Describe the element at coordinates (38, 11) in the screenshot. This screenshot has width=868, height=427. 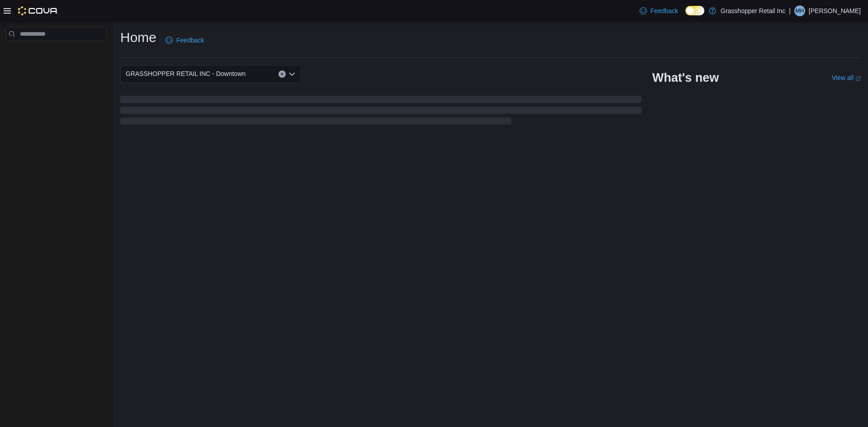
I see `img: Cova` at that location.